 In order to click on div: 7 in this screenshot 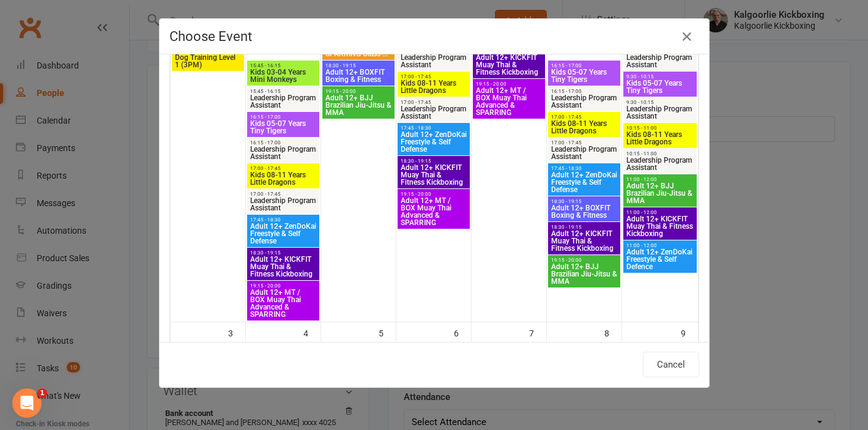, I will do `click(538, 332)`.